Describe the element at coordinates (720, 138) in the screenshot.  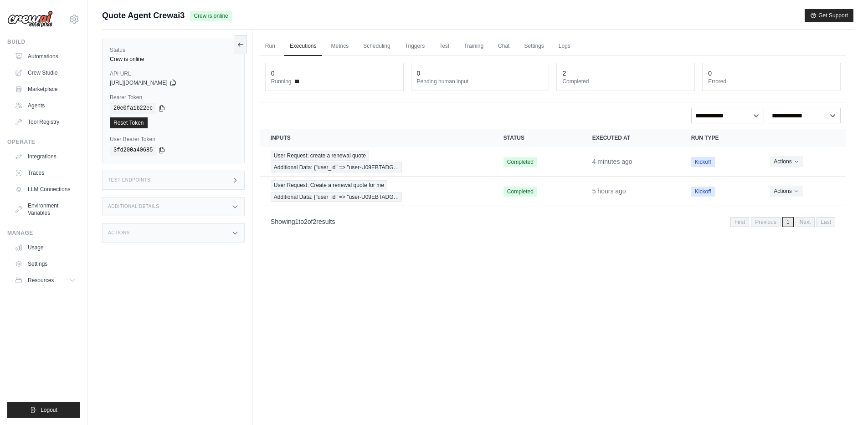
I see `th: Run Type` at that location.